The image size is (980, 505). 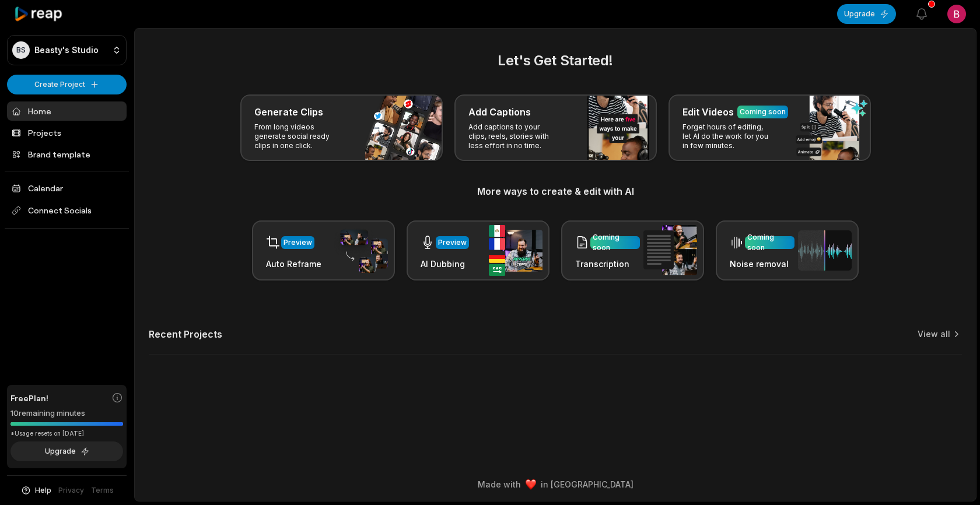 I want to click on img: ai_dubbing.png, so click(x=515, y=250).